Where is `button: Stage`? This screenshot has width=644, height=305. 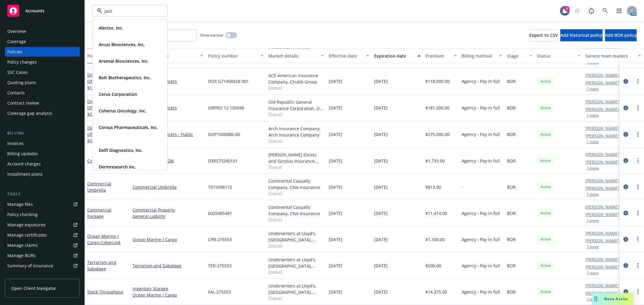 button: Stage is located at coordinates (520, 56).